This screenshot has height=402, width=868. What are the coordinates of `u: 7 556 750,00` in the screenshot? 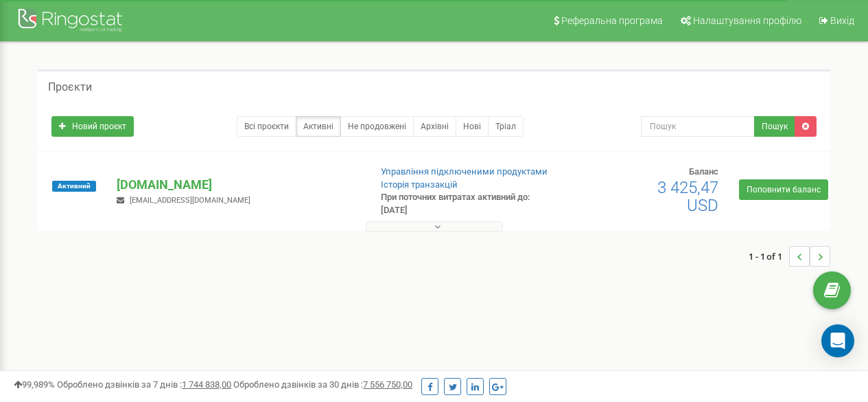 It's located at (388, 384).